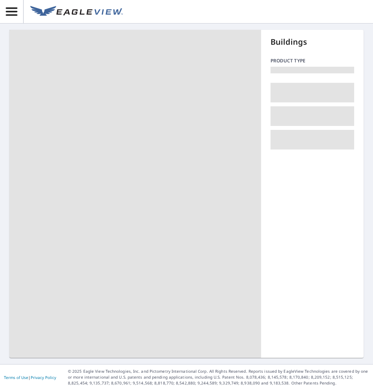 Image resolution: width=373 pixels, height=390 pixels. What do you see at coordinates (218, 377) in the screenshot?
I see `p: © 2025 Eagle View Technologies, Inc. and Pictometry International Corp. All Rights Reserved. Repo...` at bounding box center [218, 377].